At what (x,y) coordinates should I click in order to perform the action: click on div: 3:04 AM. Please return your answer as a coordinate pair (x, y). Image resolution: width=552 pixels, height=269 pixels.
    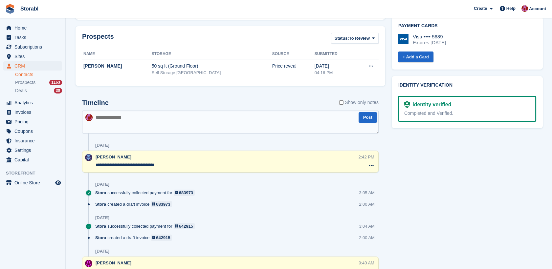
    Looking at the image, I should click on (367, 226).